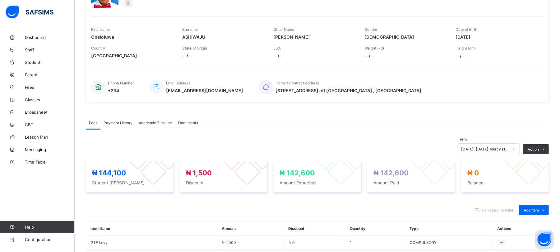 This screenshot has width=560, height=252. What do you see at coordinates (195, 48) in the screenshot?
I see `span: State of Origin` at bounding box center [195, 48].